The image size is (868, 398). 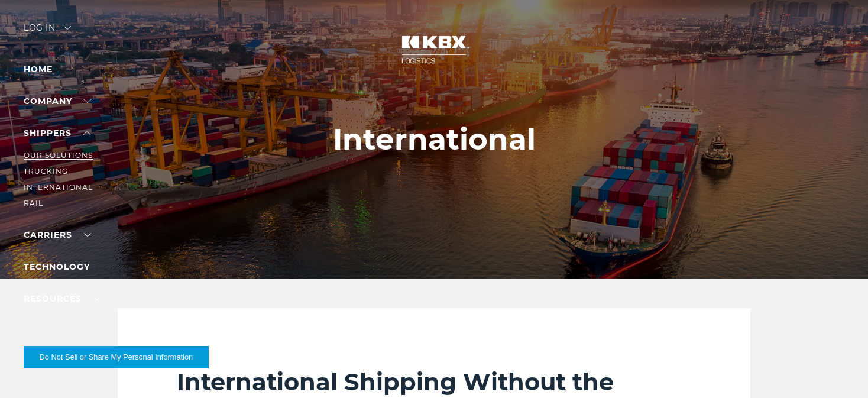 I want to click on a: RESOURCES, so click(x=62, y=299).